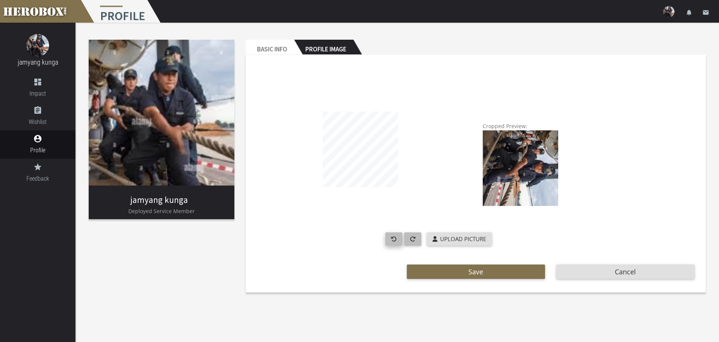  What do you see at coordinates (270, 47) in the screenshot?
I see `h2: Basic Info` at bounding box center [270, 47].